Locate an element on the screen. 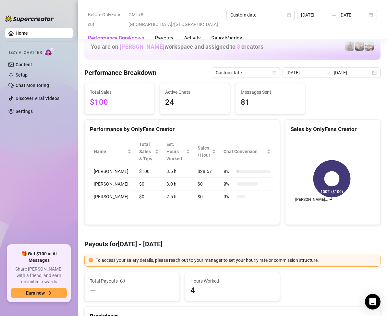 This screenshot has height=316, width=387. td: 3.5 h is located at coordinates (178, 171).